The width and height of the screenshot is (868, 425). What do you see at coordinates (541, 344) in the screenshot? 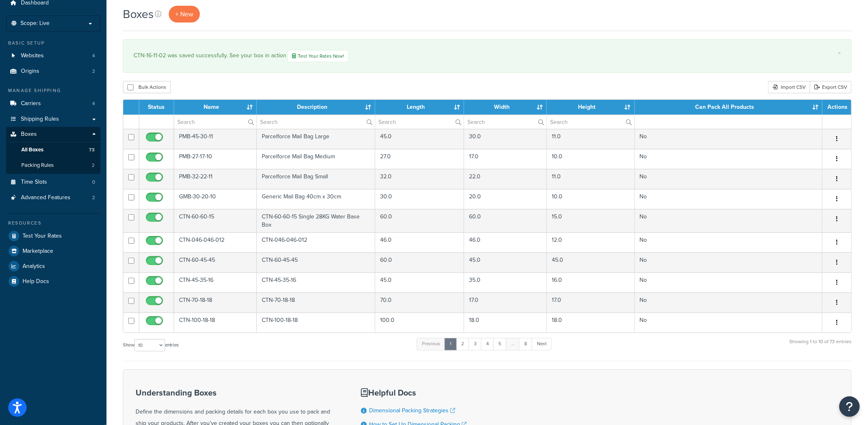
I see `a: Next` at bounding box center [541, 344].